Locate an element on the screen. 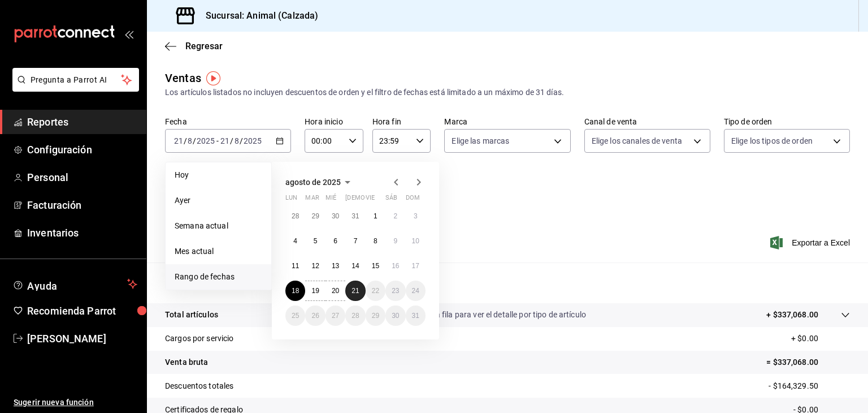  abbr: 23 de agosto de 2025 is located at coordinates (394, 291).